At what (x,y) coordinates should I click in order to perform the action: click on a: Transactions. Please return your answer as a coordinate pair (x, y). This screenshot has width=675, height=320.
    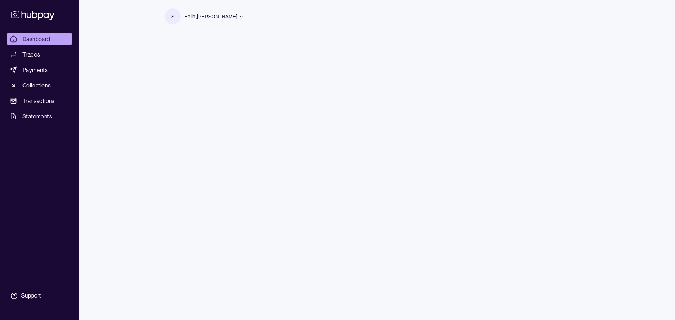
    Looking at the image, I should click on (39, 101).